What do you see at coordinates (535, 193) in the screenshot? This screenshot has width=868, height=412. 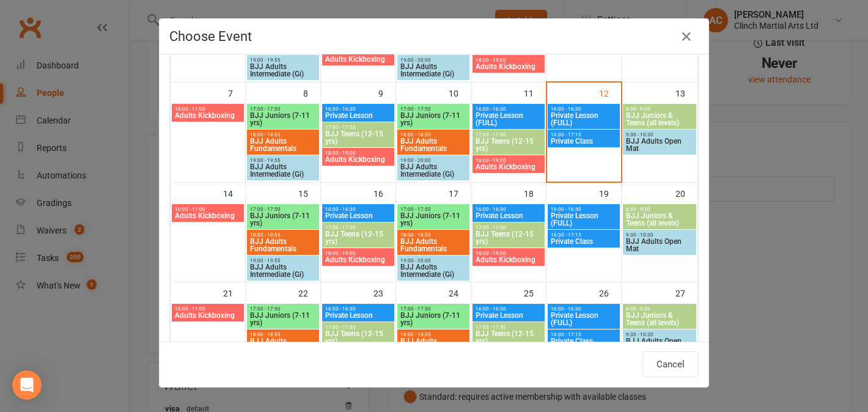 I see `div: 18` at bounding box center [535, 193].